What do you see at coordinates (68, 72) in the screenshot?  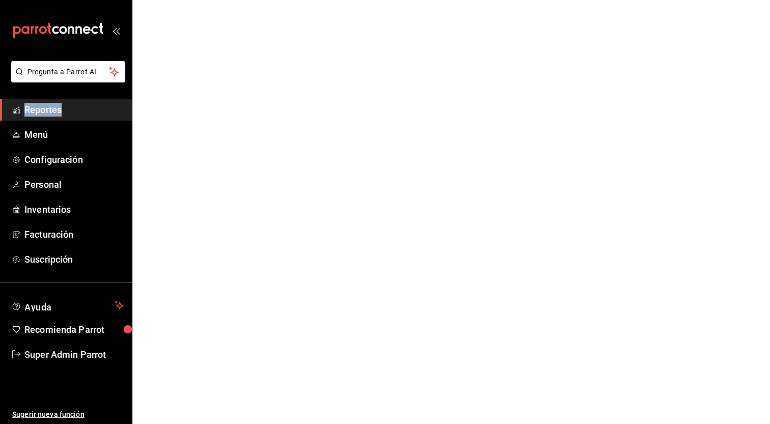 I see `span: Pregunta a Parrot AI` at bounding box center [68, 72].